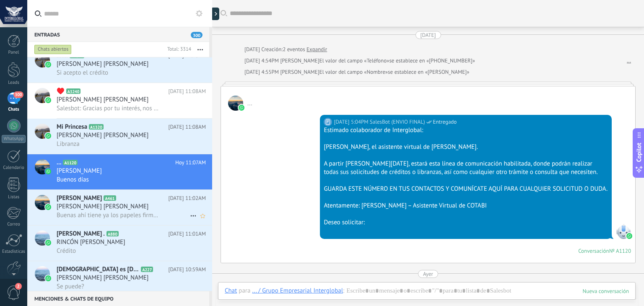 This screenshot has height=306, width=644. Describe the element at coordinates (82, 72) in the screenshot. I see `span: Si acepto el crédito` at that location.